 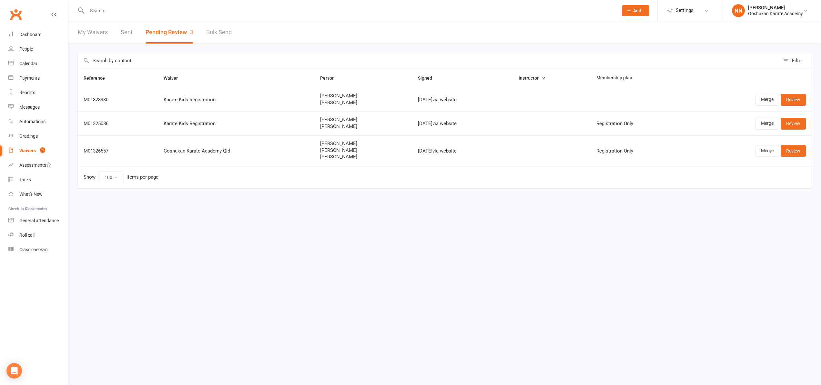 I want to click on a: Messages, so click(x=38, y=107).